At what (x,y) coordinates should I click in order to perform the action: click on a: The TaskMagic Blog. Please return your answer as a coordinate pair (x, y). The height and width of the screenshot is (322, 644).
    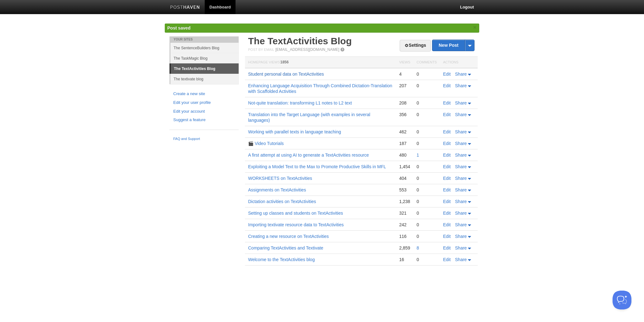
    Looking at the image, I should click on (205, 58).